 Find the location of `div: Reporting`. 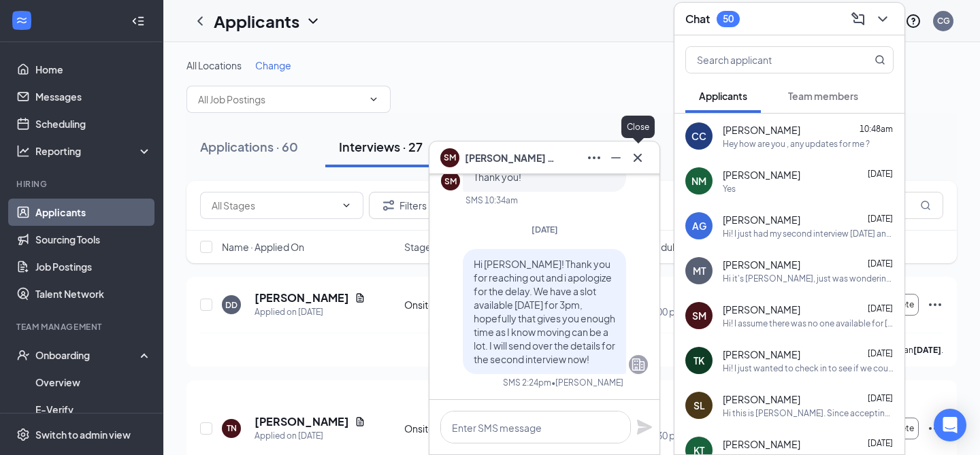

div: Reporting is located at coordinates (94, 151).